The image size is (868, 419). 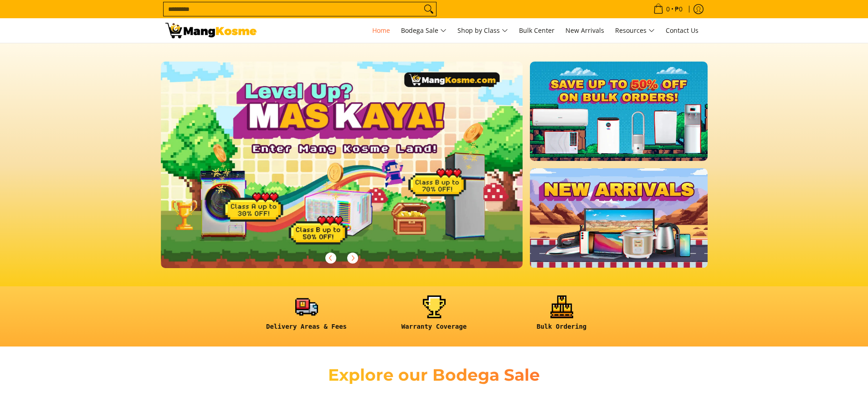 I want to click on button: Search, so click(x=428, y=9).